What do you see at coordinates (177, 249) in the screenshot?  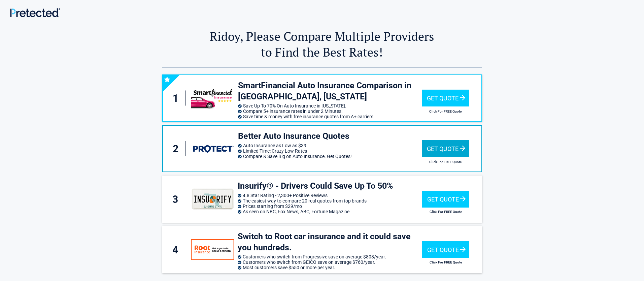 I see `div: 4` at bounding box center [177, 249].